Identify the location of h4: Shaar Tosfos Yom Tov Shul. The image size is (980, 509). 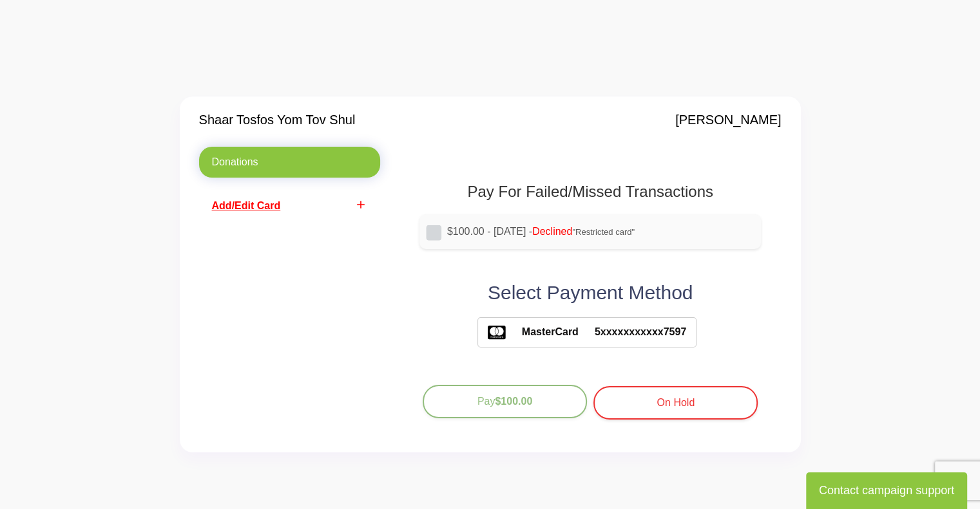
(277, 120).